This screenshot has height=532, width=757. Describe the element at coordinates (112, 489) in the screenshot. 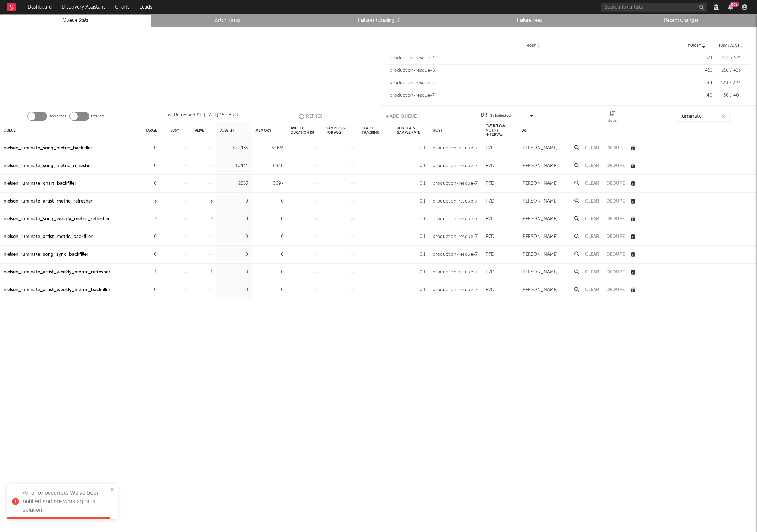

I see `button: close` at that location.